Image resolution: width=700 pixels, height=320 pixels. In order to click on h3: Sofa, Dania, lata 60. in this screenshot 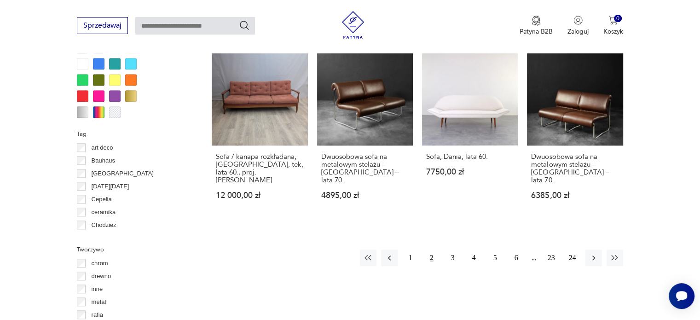, I will do `click(470, 156)`.